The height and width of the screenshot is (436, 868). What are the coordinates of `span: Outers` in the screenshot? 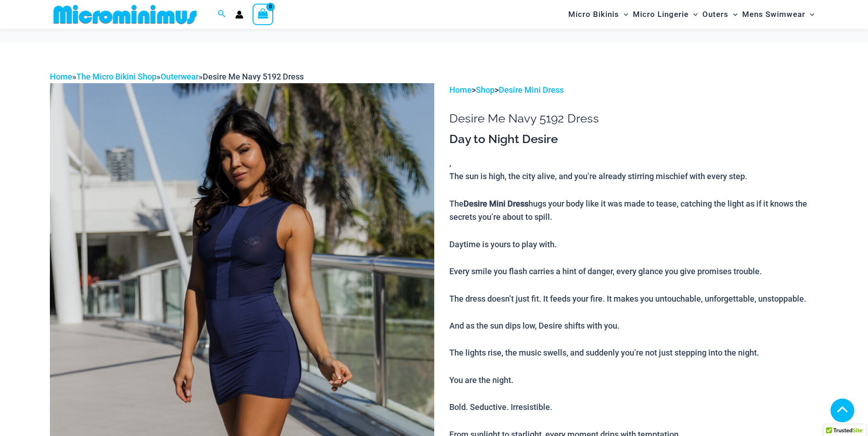 It's located at (715, 14).